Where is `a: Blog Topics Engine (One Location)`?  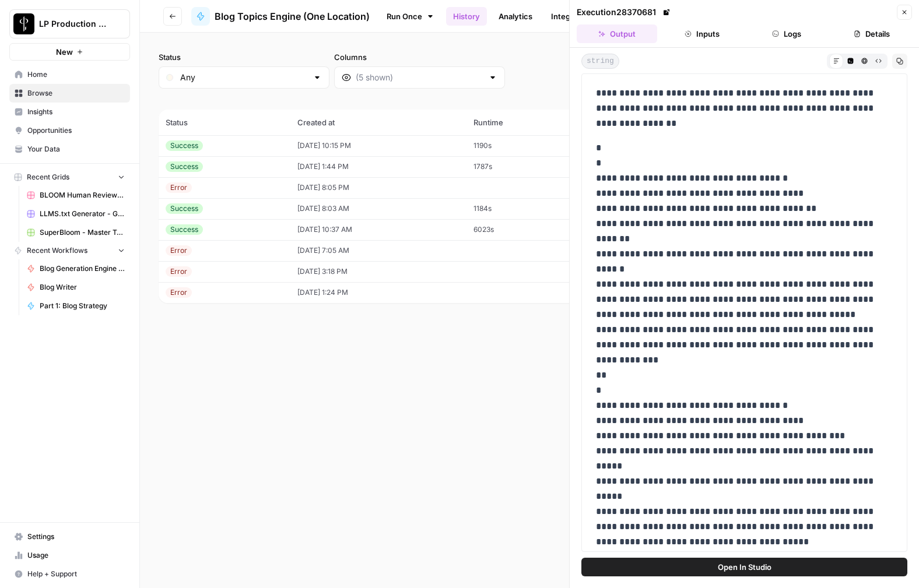 a: Blog Topics Engine (One Location) is located at coordinates (281, 16).